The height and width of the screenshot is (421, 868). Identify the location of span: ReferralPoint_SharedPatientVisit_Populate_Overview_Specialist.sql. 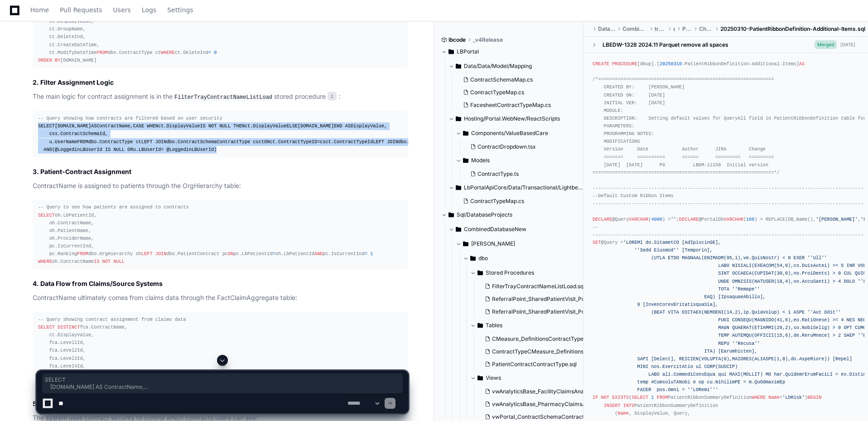
(578, 312).